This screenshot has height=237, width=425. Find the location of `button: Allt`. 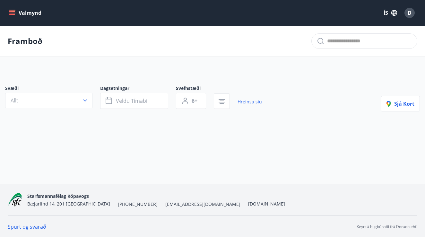

button: Allt is located at coordinates (49, 101).